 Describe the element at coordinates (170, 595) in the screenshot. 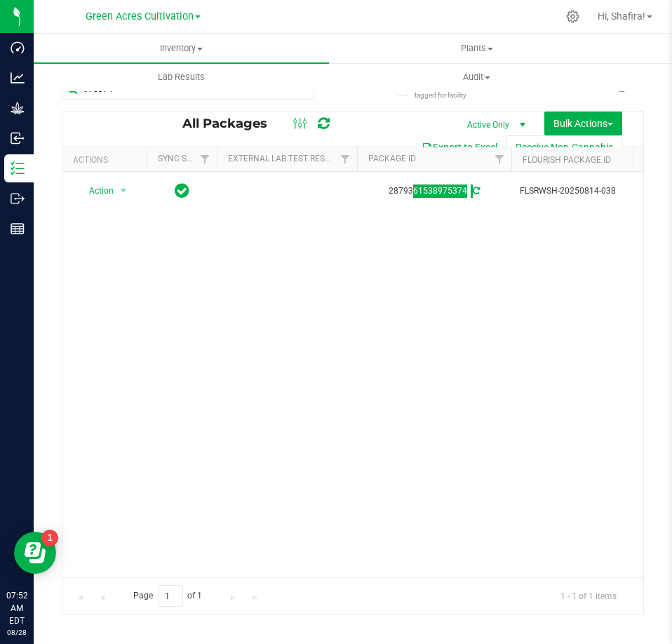

I see `input: 1` at that location.